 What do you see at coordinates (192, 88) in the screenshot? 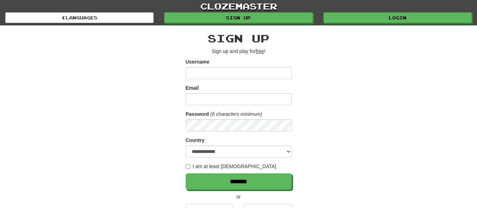
I see `label: Email` at bounding box center [192, 88].